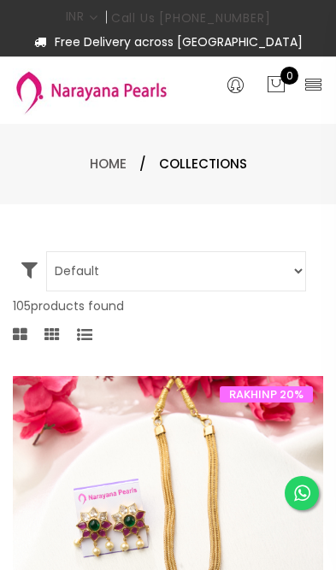 The height and width of the screenshot is (570, 336). What do you see at coordinates (289, 75) in the screenshot?
I see `span: 0` at bounding box center [289, 75].